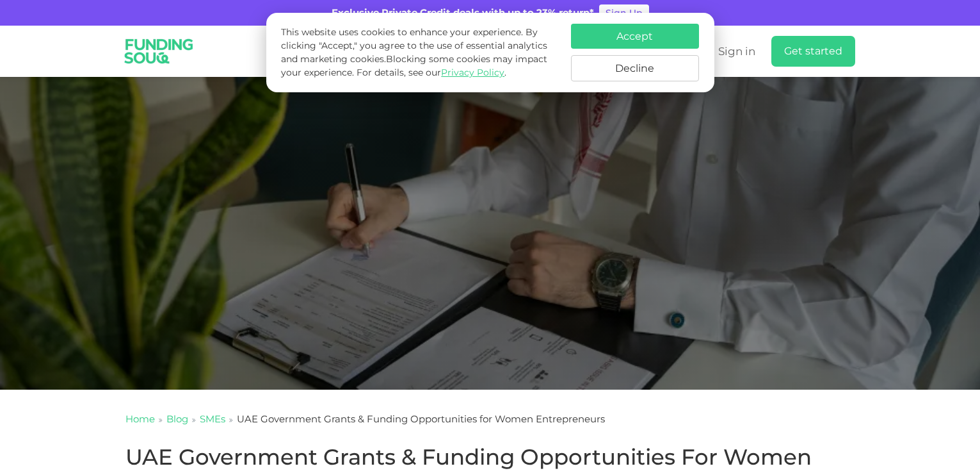  What do you see at coordinates (140, 418) in the screenshot?
I see `a: Home` at bounding box center [140, 418].